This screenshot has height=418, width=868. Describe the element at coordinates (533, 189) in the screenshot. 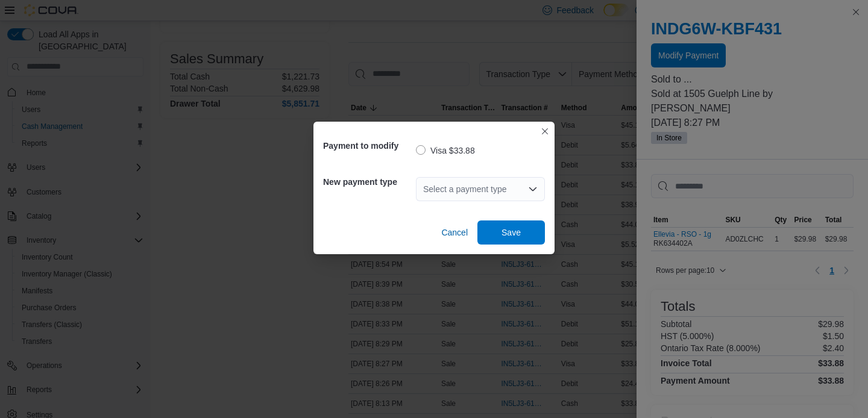

I see `button: Open list of options` at that location.